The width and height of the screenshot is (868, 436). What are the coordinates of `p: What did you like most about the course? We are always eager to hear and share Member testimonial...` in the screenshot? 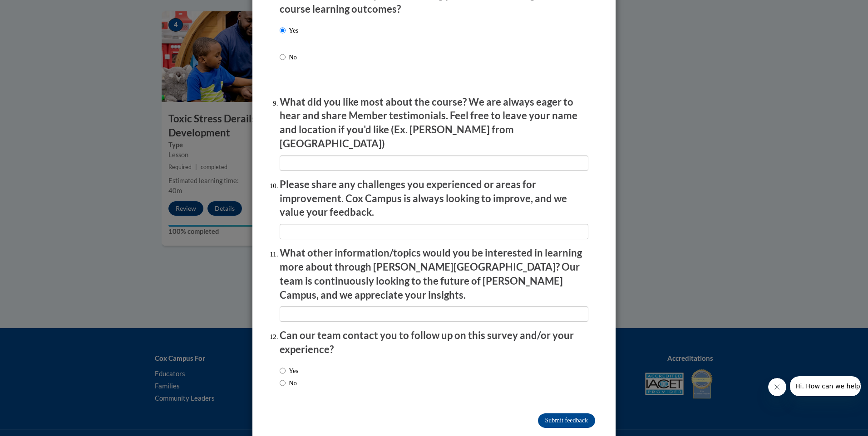 It's located at (434, 123).